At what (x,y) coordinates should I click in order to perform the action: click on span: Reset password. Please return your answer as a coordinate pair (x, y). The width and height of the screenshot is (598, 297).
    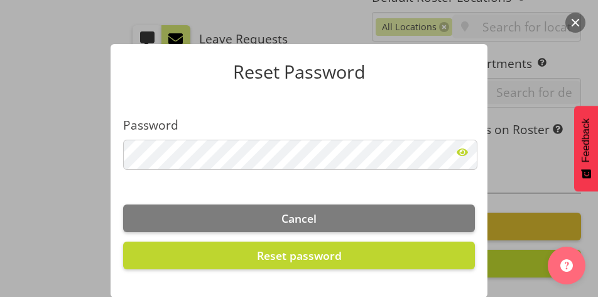
    Looking at the image, I should click on (299, 255).